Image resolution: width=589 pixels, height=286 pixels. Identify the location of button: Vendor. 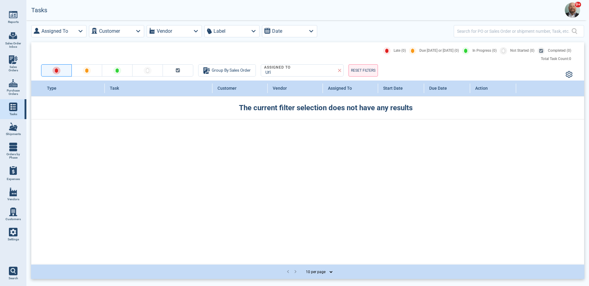
(174, 31).